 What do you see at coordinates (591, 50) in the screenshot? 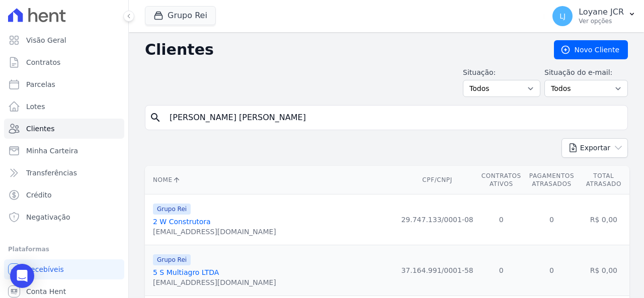
I see `a: Novo Cliente` at bounding box center [591, 50].